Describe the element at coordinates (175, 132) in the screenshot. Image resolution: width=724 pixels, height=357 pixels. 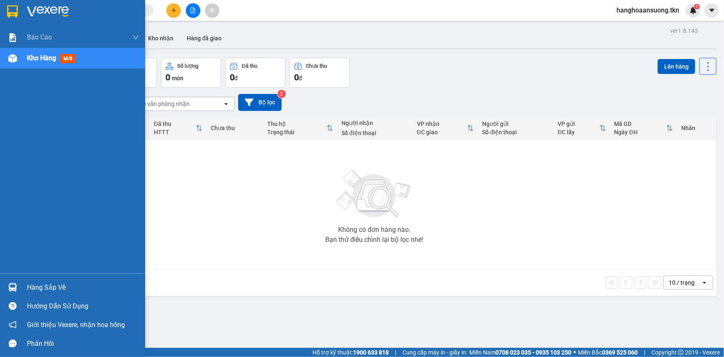
I see `div: HTTT` at that location.